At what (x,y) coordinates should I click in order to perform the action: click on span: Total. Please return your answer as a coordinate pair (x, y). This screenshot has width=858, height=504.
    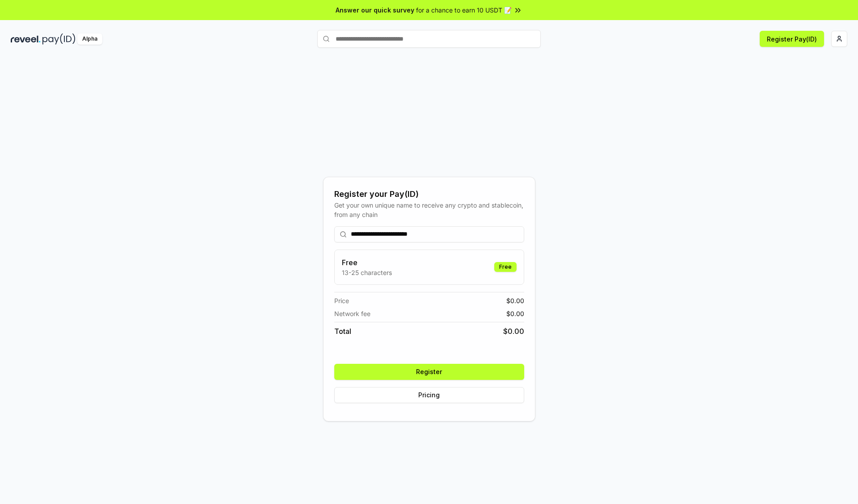
    Looking at the image, I should click on (342, 331).